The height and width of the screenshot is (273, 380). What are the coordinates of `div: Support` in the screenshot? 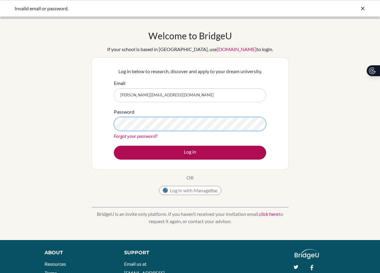 It's located at (154, 253).